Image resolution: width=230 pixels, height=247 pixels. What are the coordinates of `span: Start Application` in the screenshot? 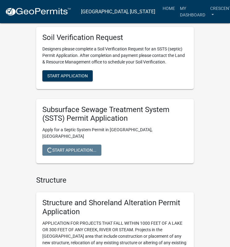 It's located at (67, 75).